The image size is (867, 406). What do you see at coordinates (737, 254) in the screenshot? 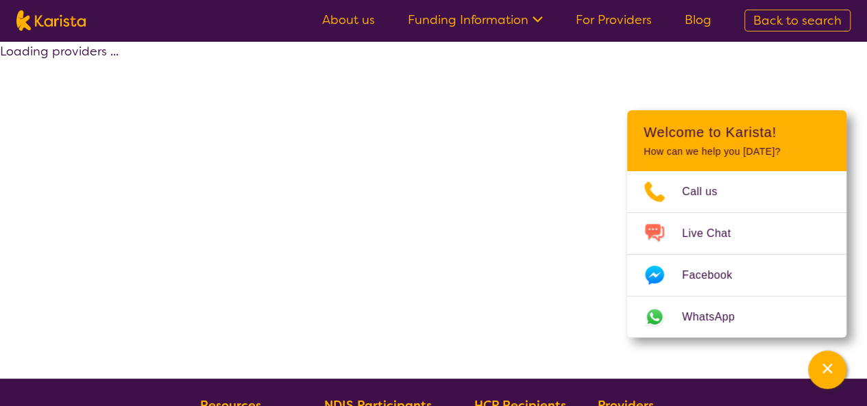
I see `ul: Choose channel` at bounding box center [737, 254].